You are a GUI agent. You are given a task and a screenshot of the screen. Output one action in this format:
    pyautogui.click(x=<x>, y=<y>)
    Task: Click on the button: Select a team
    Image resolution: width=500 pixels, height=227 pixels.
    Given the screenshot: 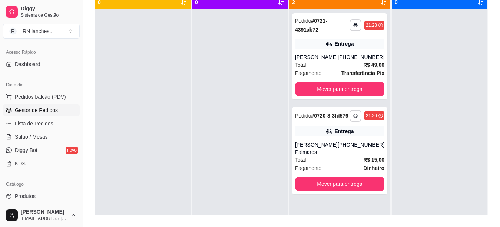 What is the action you would take?
    pyautogui.click(x=41, y=31)
    